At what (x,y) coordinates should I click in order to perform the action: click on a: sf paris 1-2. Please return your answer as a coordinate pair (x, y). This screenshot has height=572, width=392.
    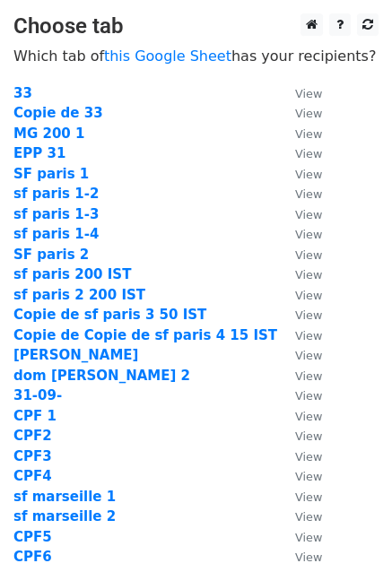
    Looking at the image, I should click on (55, 194).